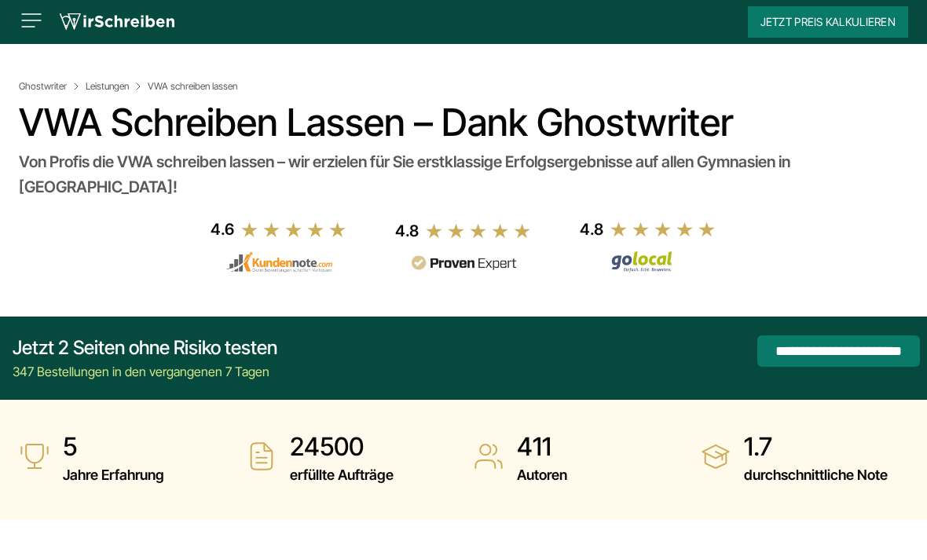  What do you see at coordinates (114, 86) in the screenshot?
I see `a: Leistungen` at bounding box center [114, 86].